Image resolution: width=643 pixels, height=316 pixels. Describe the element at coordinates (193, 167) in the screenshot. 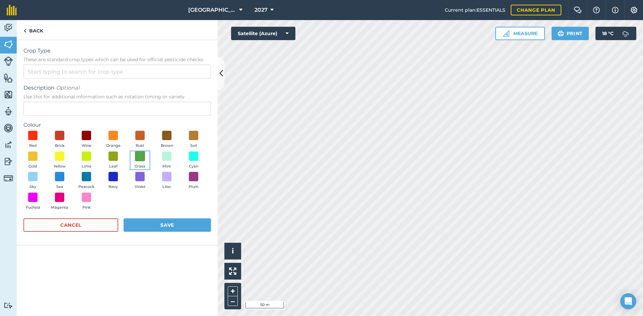

I see `span: Cyan` at that location.